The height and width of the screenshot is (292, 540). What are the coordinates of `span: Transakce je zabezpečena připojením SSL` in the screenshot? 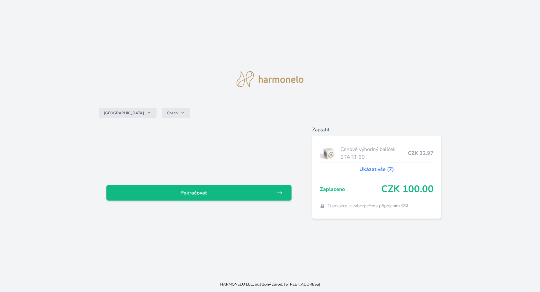 It's located at (368, 206).